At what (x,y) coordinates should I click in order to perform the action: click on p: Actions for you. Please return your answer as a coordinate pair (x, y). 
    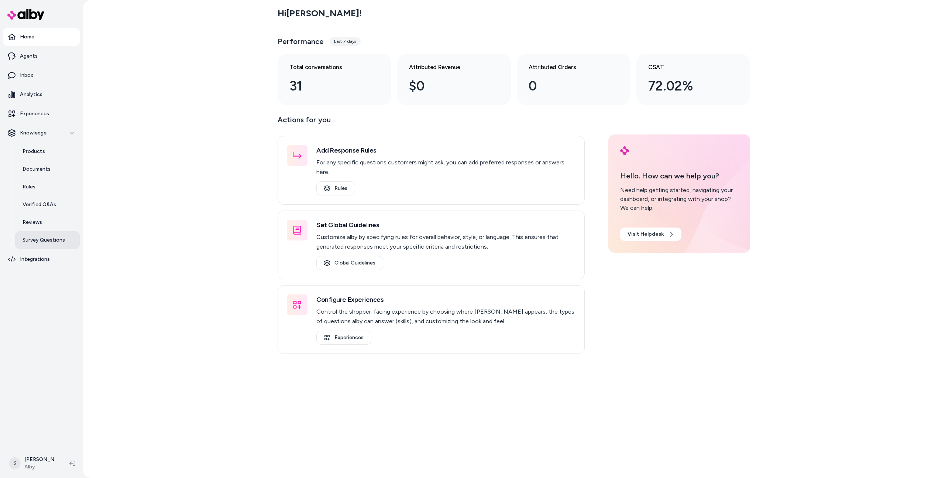
    Looking at the image, I should click on (431, 123).